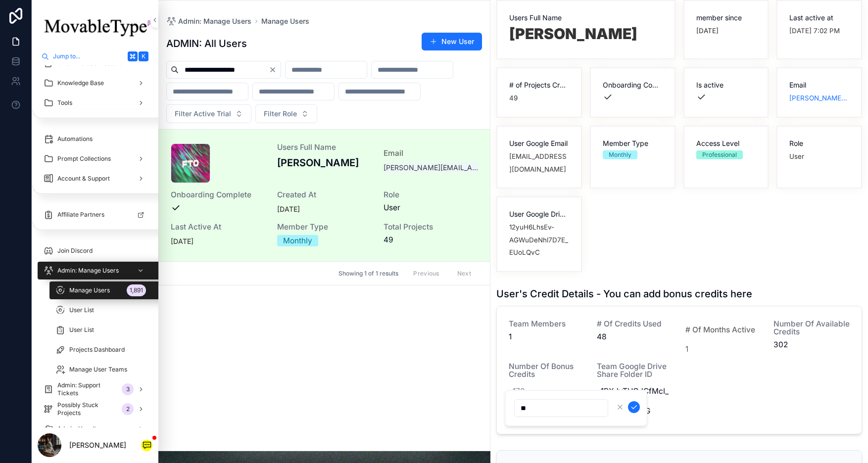 This screenshot has height=463, width=868. I want to click on span: Prompt Collections, so click(84, 159).